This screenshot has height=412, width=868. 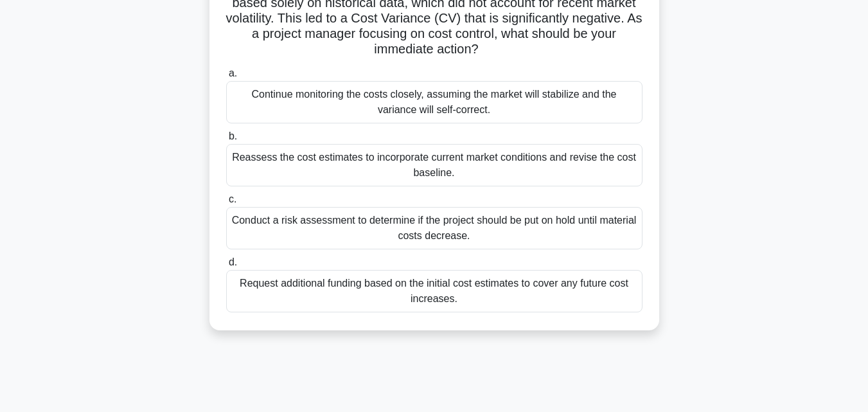 I want to click on div: Continue monitoring the costs closely, assuming the market will stabilize and the variance will s..., so click(x=434, y=102).